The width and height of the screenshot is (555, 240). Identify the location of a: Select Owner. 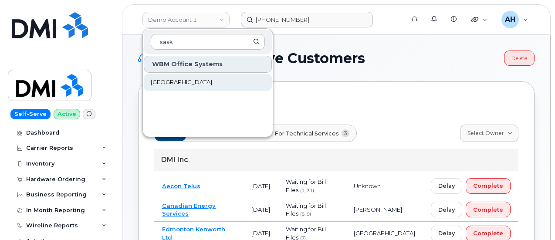
(489, 133).